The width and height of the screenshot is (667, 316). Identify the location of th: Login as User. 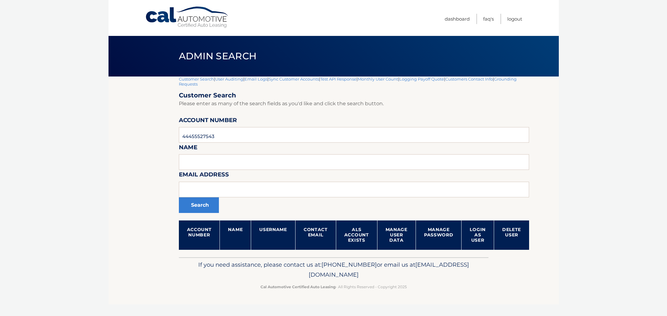
(478, 235).